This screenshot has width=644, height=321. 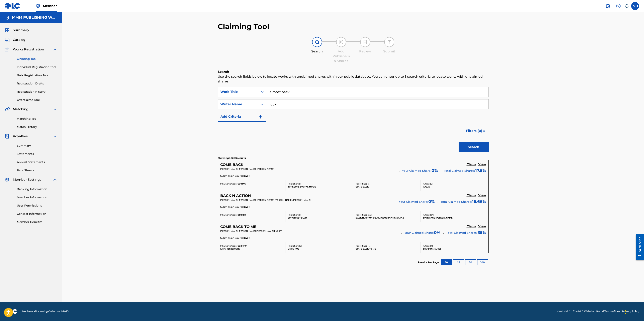 What do you see at coordinates (232, 165) in the screenshot?
I see `h5: COME BACK` at bounding box center [232, 165].